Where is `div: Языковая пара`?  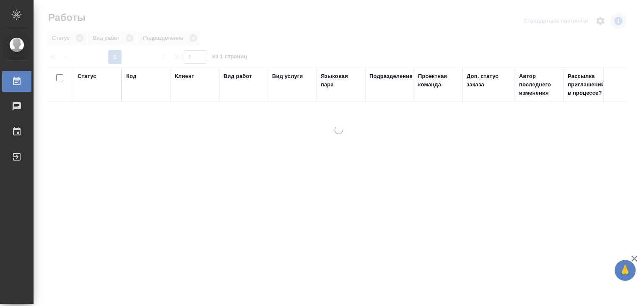
div: Языковая пара is located at coordinates (341, 81).